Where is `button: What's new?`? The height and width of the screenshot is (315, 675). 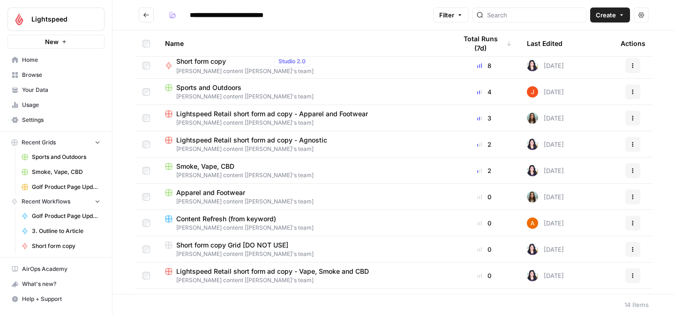 button: What's new? is located at coordinates (56, 284).